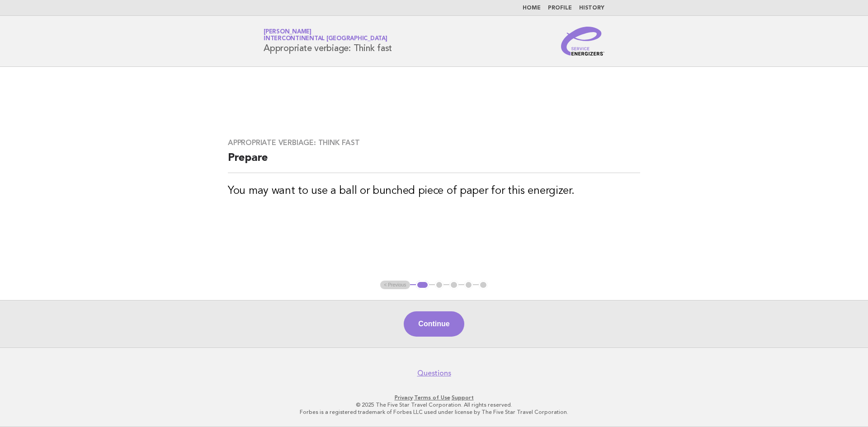 Image resolution: width=868 pixels, height=427 pixels. I want to click on button: 1, so click(423, 285).